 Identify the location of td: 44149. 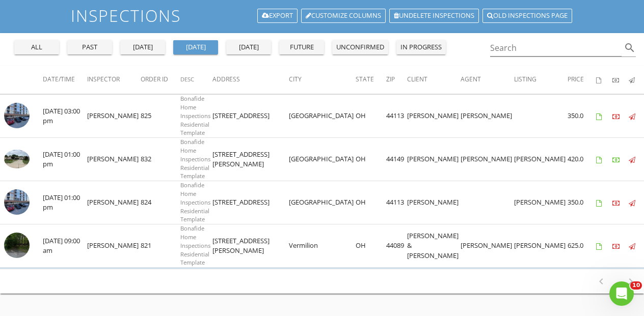
(396, 159).